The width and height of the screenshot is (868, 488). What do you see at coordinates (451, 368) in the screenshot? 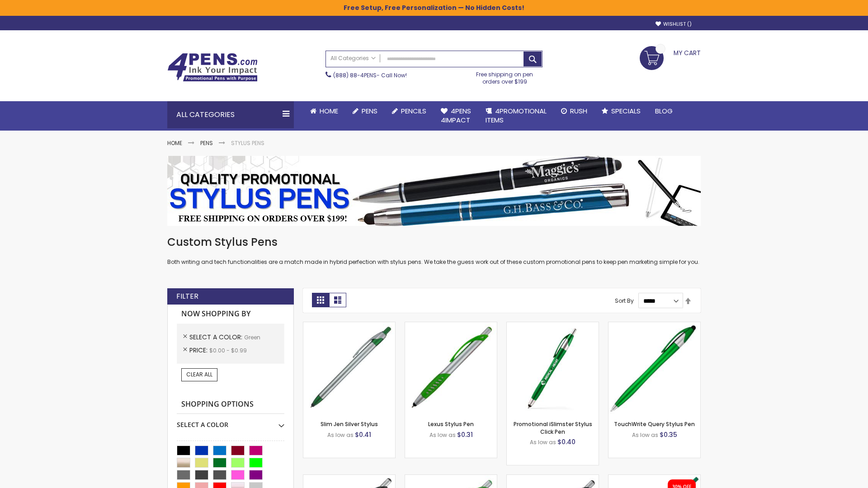
I see `img: Lexus Stylus Pen-Green` at bounding box center [451, 368].